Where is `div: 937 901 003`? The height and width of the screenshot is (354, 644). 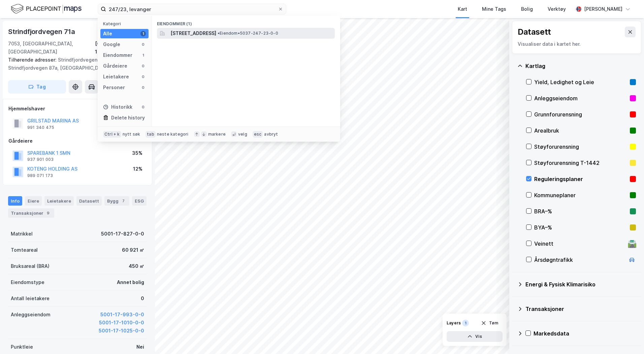
div: 937 901 003 is located at coordinates (40, 159).